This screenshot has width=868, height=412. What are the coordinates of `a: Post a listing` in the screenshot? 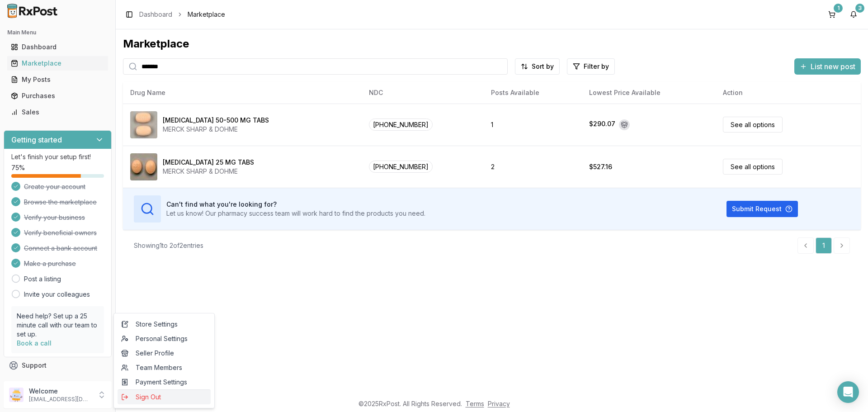 It's located at (42, 279).